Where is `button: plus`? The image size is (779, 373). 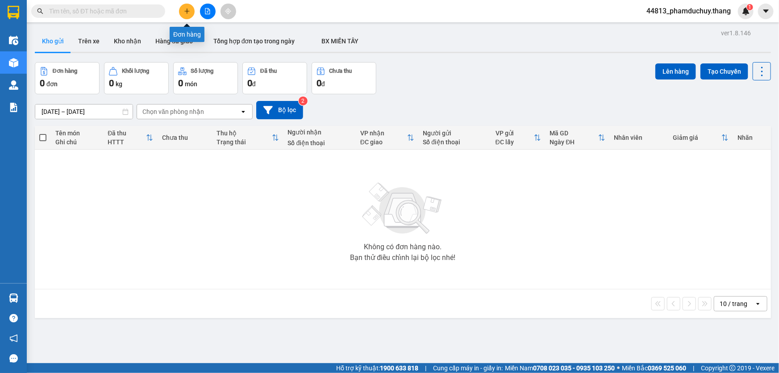
button: plus is located at coordinates (187, 11).